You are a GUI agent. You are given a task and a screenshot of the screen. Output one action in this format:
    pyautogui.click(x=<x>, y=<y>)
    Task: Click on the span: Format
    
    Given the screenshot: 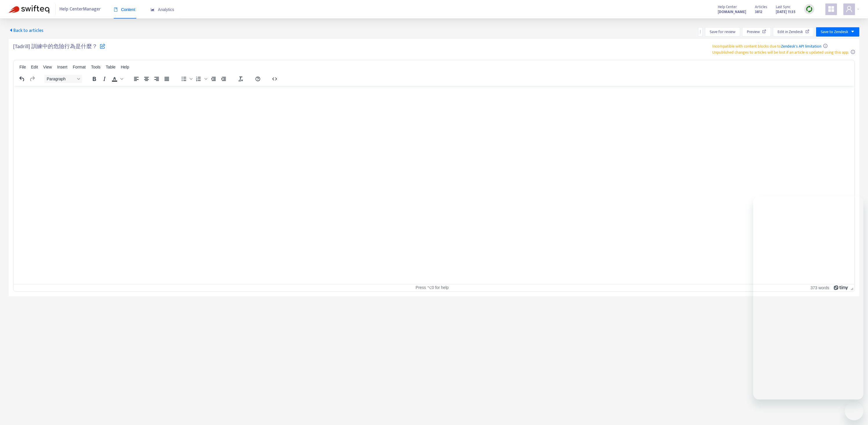 What is the action you would take?
    pyautogui.click(x=79, y=67)
    